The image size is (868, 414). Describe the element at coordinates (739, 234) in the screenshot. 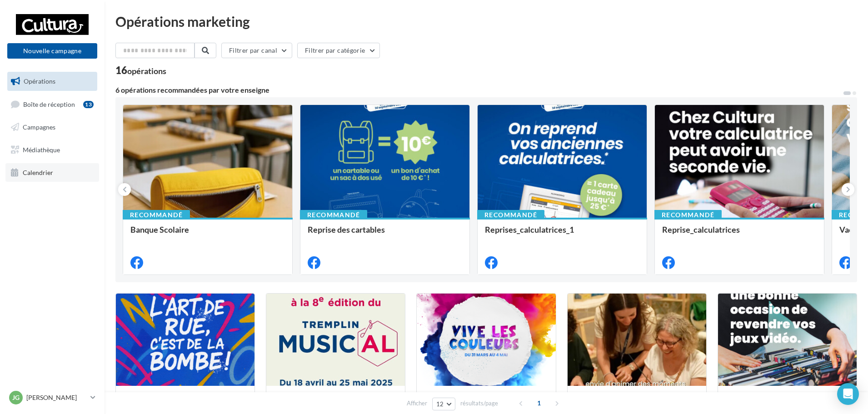

I see `div: Reprise_calculatrices` at that location.